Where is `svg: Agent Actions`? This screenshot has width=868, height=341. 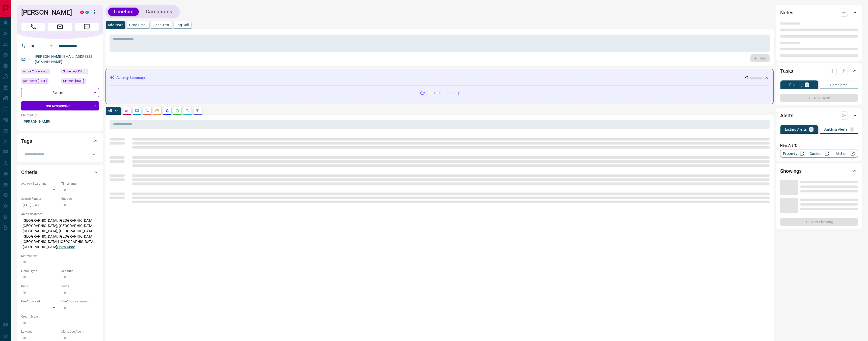
svg: Agent Actions is located at coordinates (198, 110).